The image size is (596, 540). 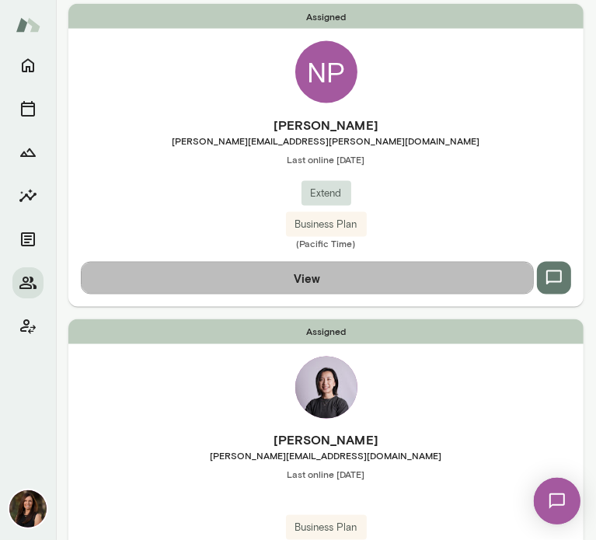 What do you see at coordinates (28, 283) in the screenshot?
I see `button: Members` at bounding box center [28, 283].